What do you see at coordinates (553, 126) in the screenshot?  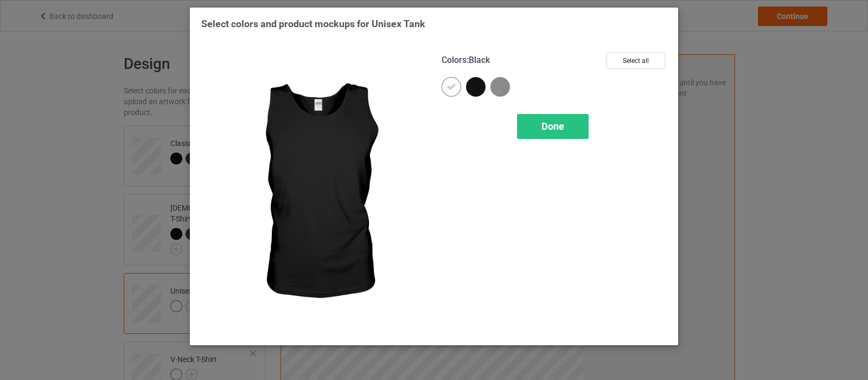 I see `span: Done` at bounding box center [553, 126].